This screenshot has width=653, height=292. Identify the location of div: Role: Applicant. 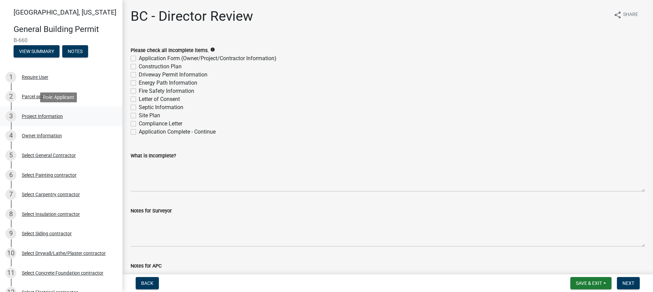
(58, 97).